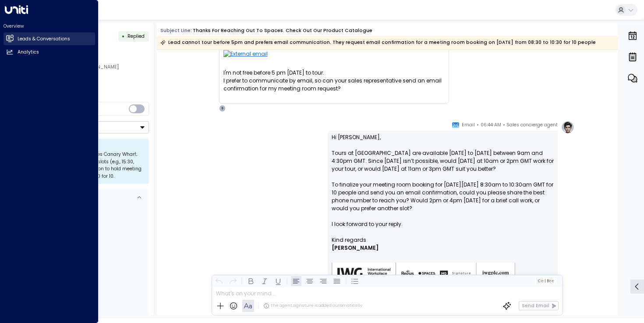 This screenshot has height=323, width=644. I want to click on div: I prefer to communicate by email, so can your sales representative send an email confirmation for..., so click(334, 85).